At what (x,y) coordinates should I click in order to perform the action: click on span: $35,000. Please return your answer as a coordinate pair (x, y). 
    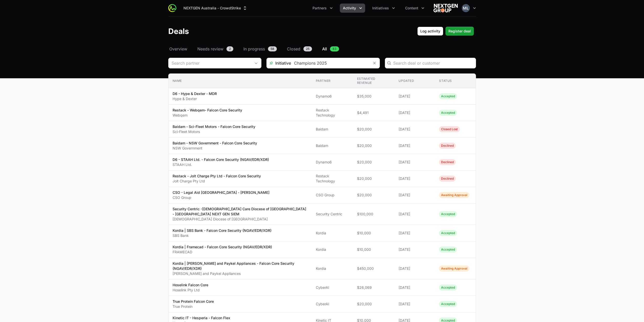
    Looking at the image, I should click on (373, 96).